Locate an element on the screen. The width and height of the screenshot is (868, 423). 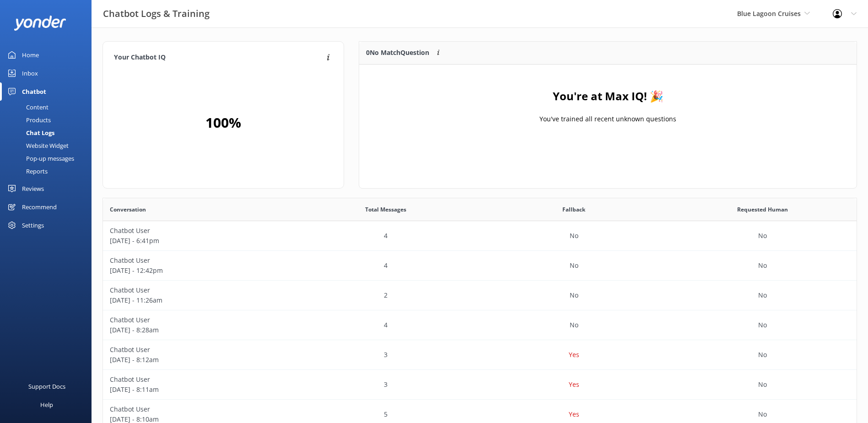
div: Chatbot is located at coordinates (34, 91).